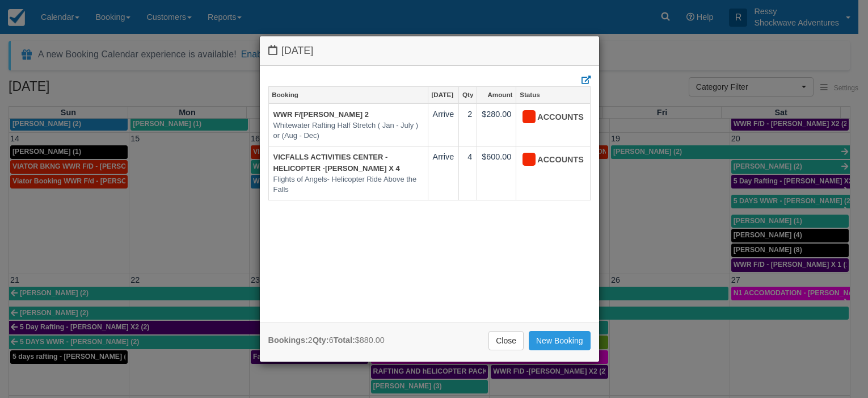  I want to click on em: Flights of Angels- Helicopter Ride Above the Falls, so click(348, 184).